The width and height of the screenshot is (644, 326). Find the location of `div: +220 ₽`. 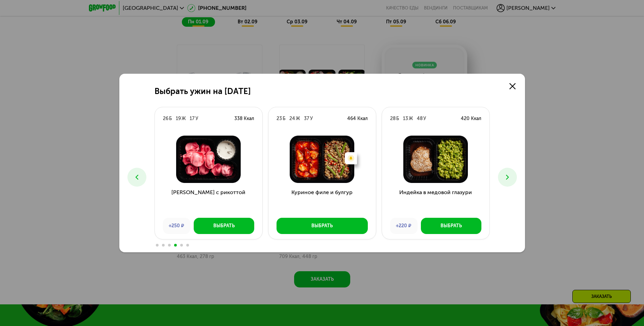

div: +220 ₽ is located at coordinates (404, 226).